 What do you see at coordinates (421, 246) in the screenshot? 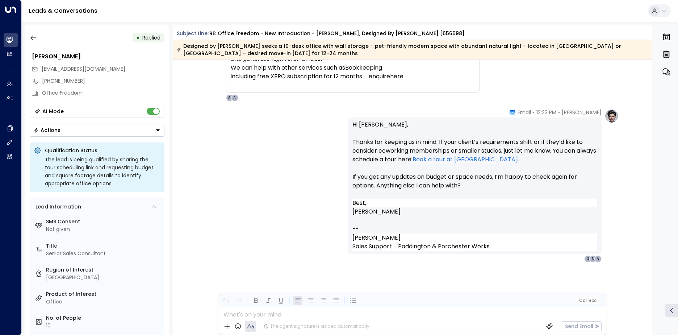
I see `span: Sales Support - Paddington & Porchester Works` at bounding box center [421, 246].